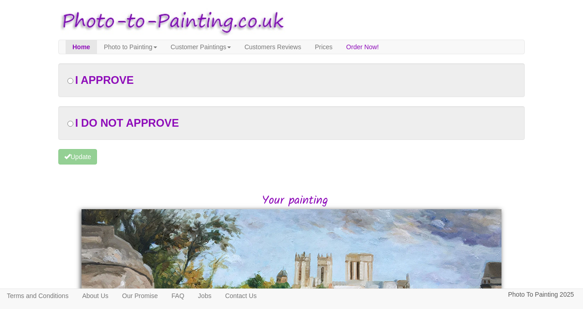  I want to click on a: Jobs, so click(205, 295).